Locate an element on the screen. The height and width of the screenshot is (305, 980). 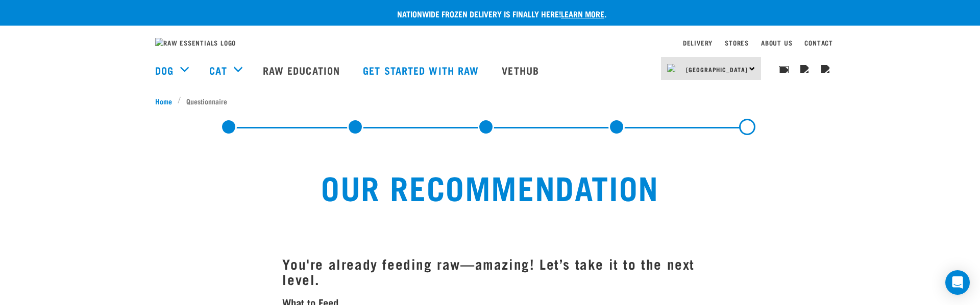
a: Delivery is located at coordinates (698, 42).